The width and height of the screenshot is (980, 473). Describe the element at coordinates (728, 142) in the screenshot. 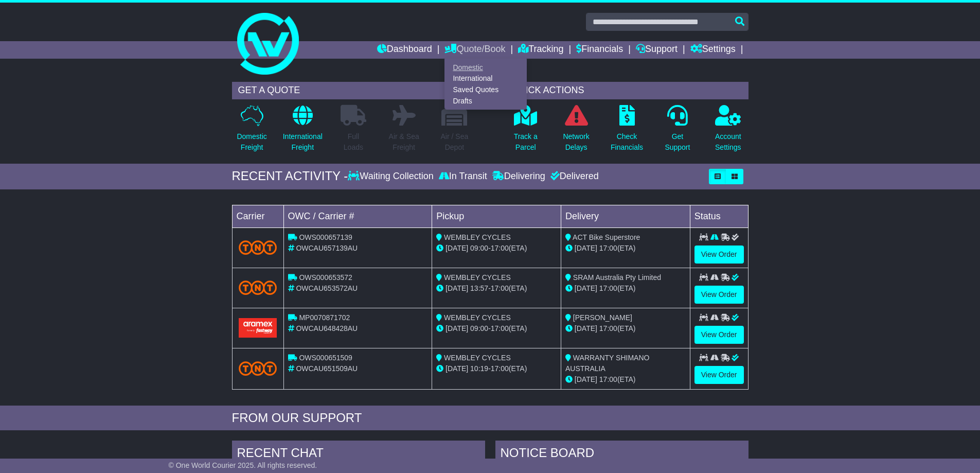

I see `p: Account Settings` at that location.